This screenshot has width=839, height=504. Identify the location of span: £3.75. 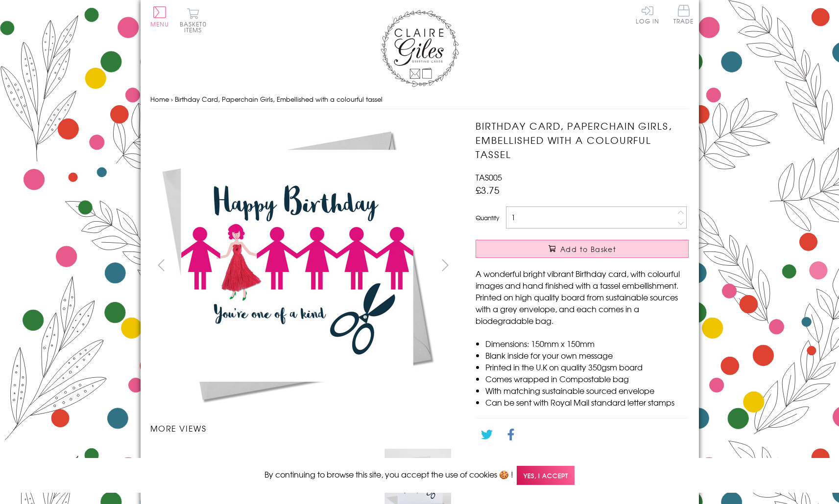
(487, 190).